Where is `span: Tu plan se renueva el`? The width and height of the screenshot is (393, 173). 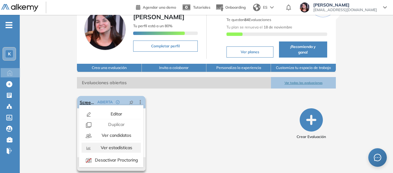 span: Tu plan se renueva el is located at coordinates (259, 27).